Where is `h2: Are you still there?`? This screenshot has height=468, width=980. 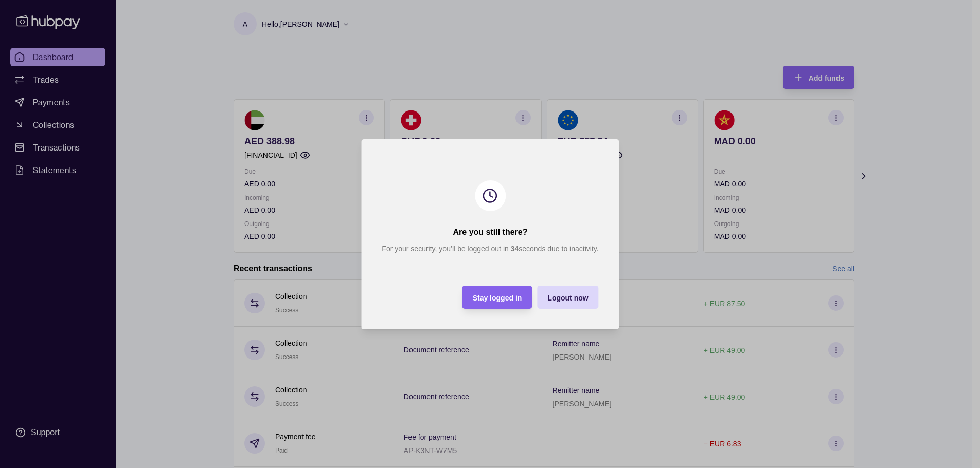 h2: Are you still there? is located at coordinates (490, 232).